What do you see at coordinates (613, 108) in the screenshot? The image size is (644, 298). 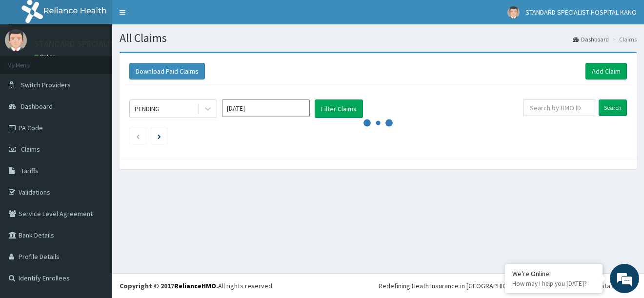 I see `input: Search` at bounding box center [613, 108].